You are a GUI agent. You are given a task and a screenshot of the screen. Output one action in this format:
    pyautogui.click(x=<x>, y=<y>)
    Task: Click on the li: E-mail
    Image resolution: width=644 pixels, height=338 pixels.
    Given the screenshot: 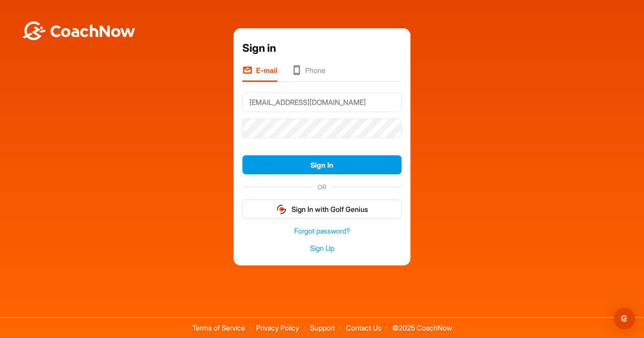 What is the action you would take?
    pyautogui.click(x=259, y=73)
    